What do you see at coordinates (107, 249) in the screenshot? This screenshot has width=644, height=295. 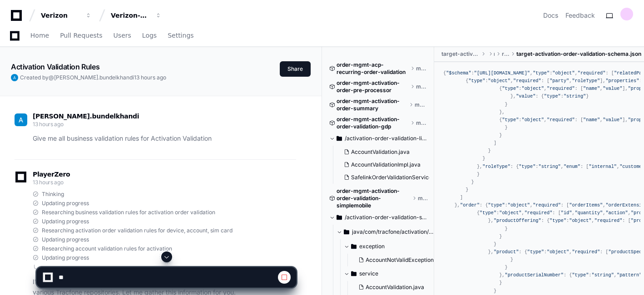 I see `span: Researching account validation rules for activation` at bounding box center [107, 249].